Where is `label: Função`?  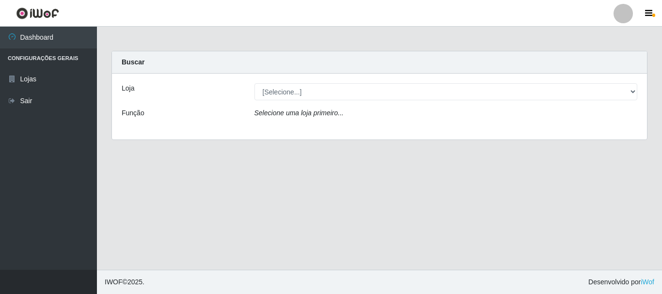 label: Função is located at coordinates (133, 113).